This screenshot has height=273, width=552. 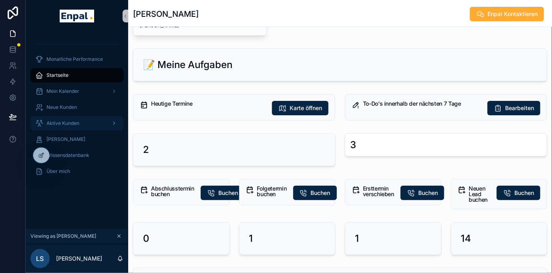 I want to click on span: Neue Kunden, so click(x=62, y=107).